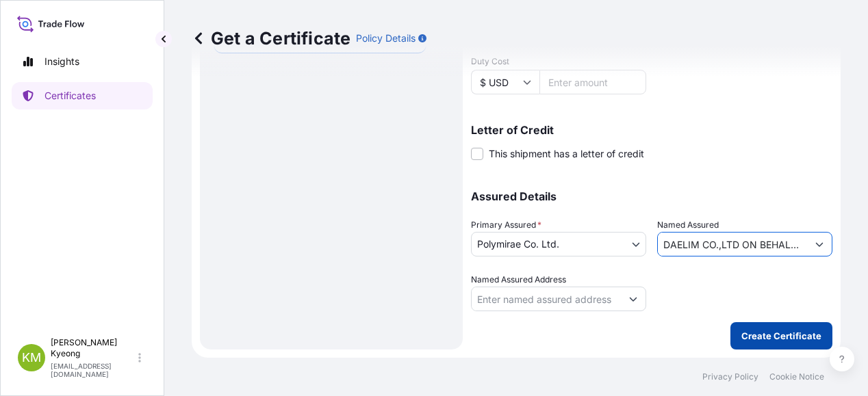 The height and width of the screenshot is (396, 868). What do you see at coordinates (31, 357) in the screenshot?
I see `span: KM` at bounding box center [31, 357].